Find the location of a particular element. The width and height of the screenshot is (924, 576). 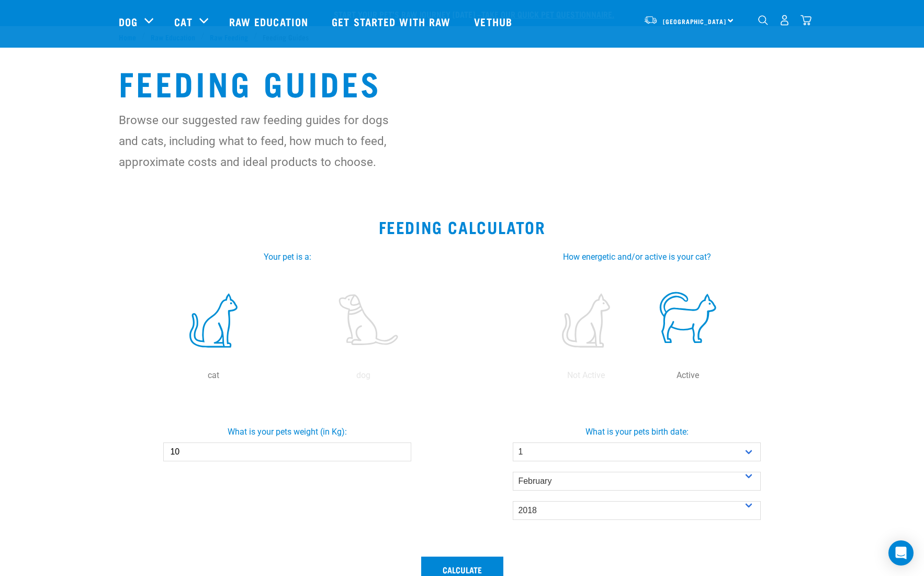

p: dog is located at coordinates (363, 376).